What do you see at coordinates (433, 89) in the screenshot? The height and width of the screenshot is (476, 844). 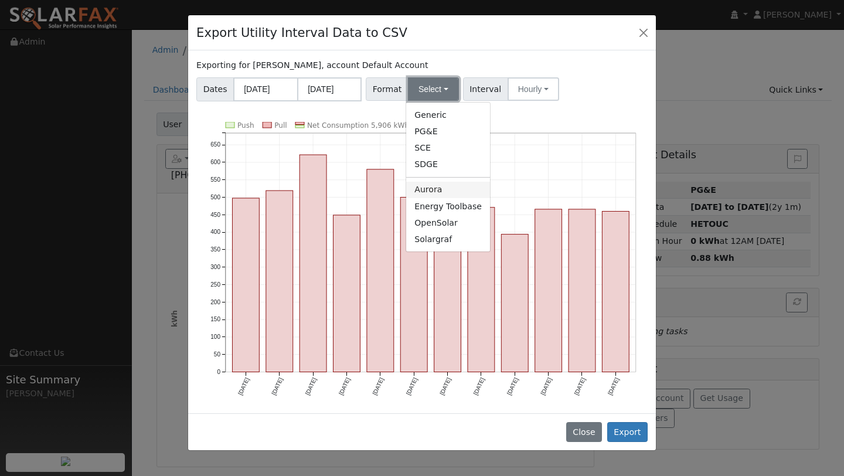 I see `button: Select` at bounding box center [433, 89].